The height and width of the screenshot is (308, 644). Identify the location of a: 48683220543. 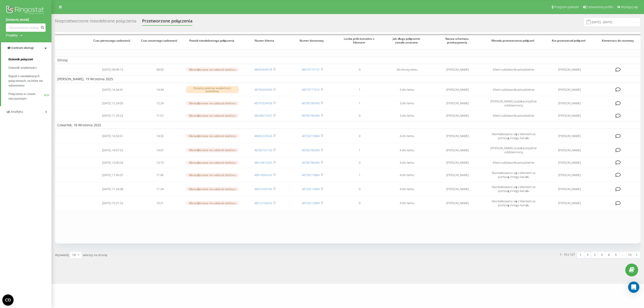
(263, 136).